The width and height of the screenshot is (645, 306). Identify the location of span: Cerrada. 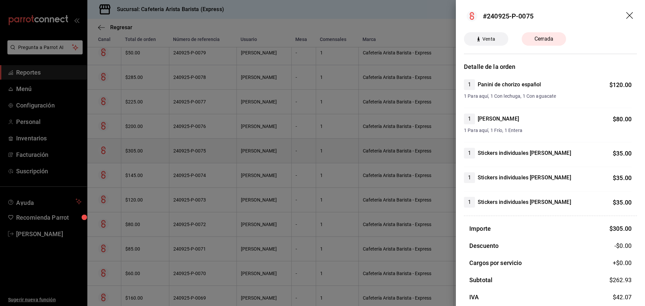
(544, 39).